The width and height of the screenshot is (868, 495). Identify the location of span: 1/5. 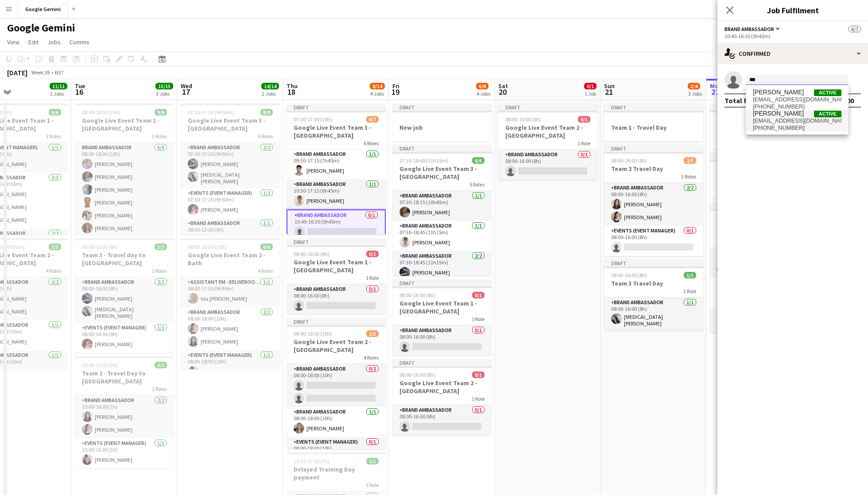
(373, 334).